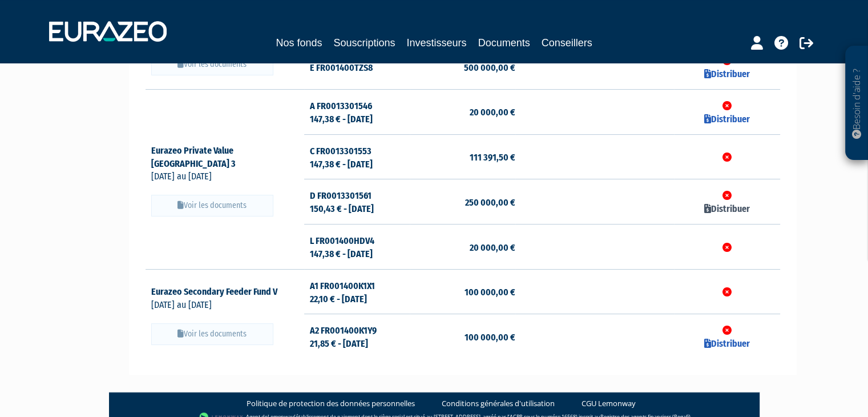 The width and height of the screenshot is (868, 417). Describe the element at coordinates (330, 403) in the screenshot. I see `a: Politique de protection des données personnelles` at that location.